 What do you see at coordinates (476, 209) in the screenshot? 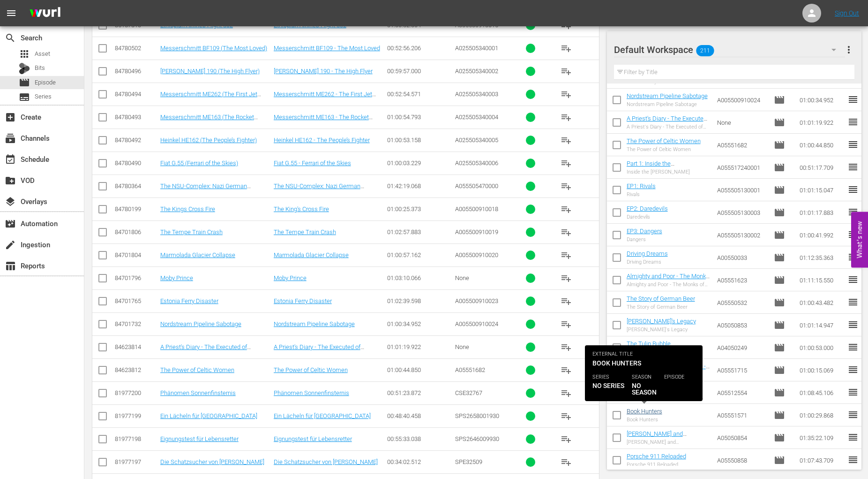
I see `span: A005500910018` at bounding box center [476, 209].